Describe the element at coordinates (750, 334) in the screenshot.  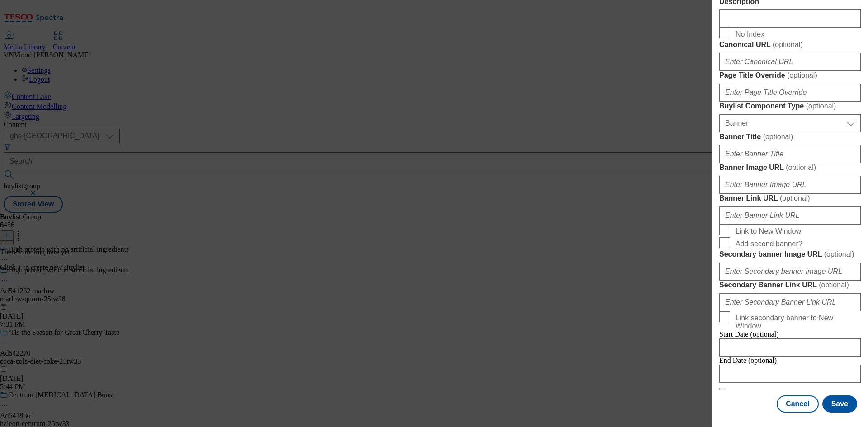
I see `span: Start Date (optional)` at that location.